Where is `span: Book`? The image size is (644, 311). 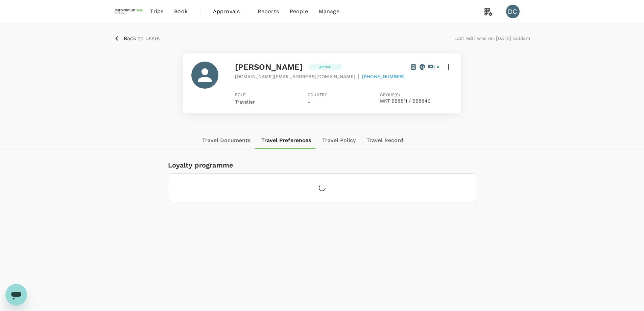
span: Book is located at coordinates (181, 12).